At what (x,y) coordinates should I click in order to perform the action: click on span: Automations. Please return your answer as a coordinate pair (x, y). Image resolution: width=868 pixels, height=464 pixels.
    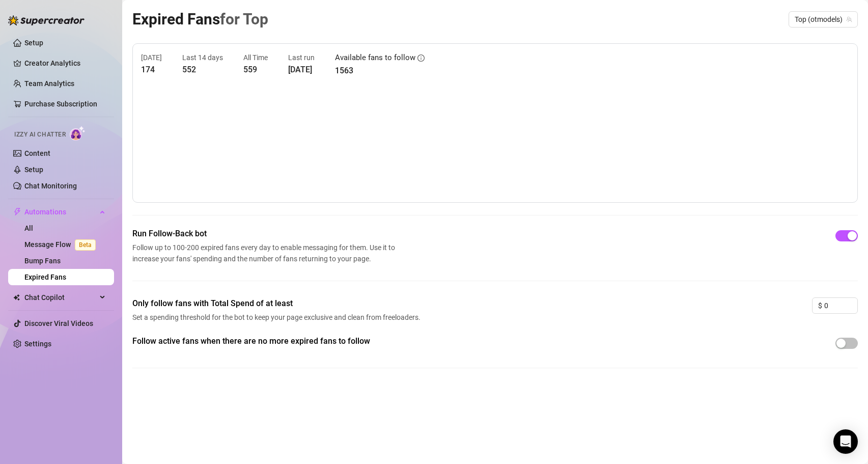
    Looking at the image, I should click on (61, 212).